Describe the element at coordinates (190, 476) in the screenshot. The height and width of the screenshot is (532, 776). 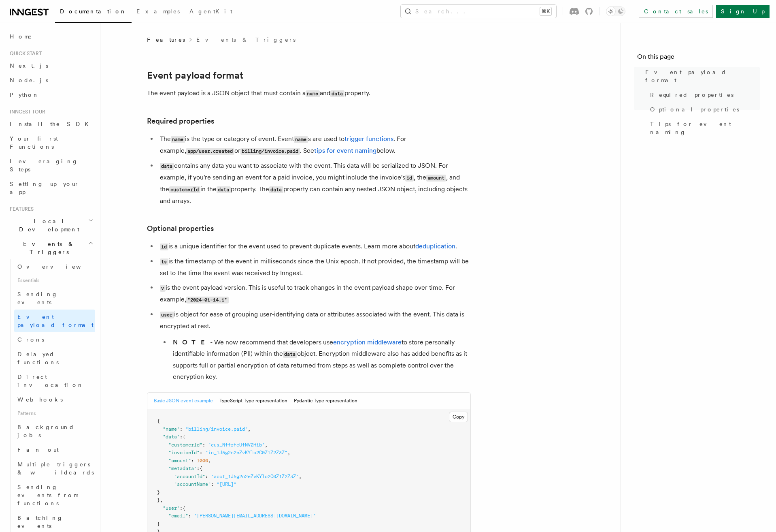
I see `span: "accountId"` at that location.